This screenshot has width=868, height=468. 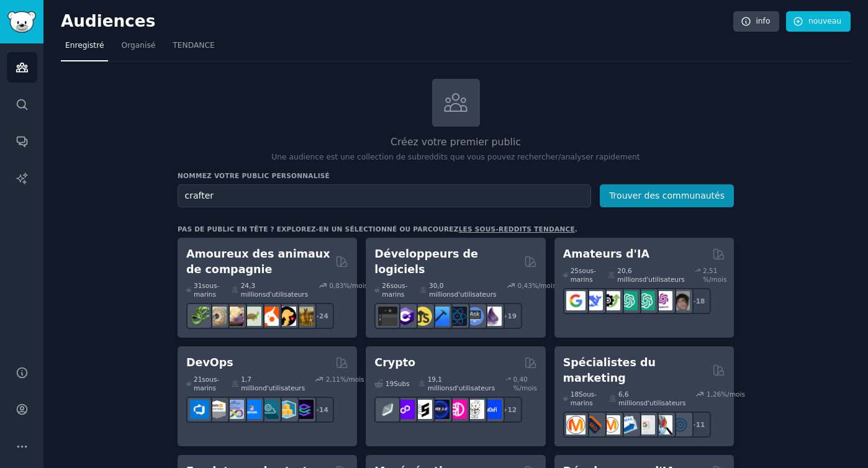 I want to click on img: Web3, so click(x=440, y=408).